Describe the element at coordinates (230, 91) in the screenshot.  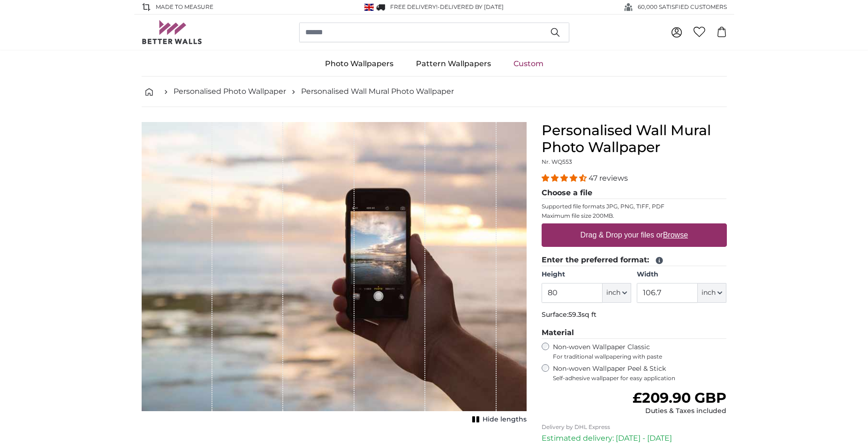
I see `a: Personalised Photo Wallpaper` at that location.